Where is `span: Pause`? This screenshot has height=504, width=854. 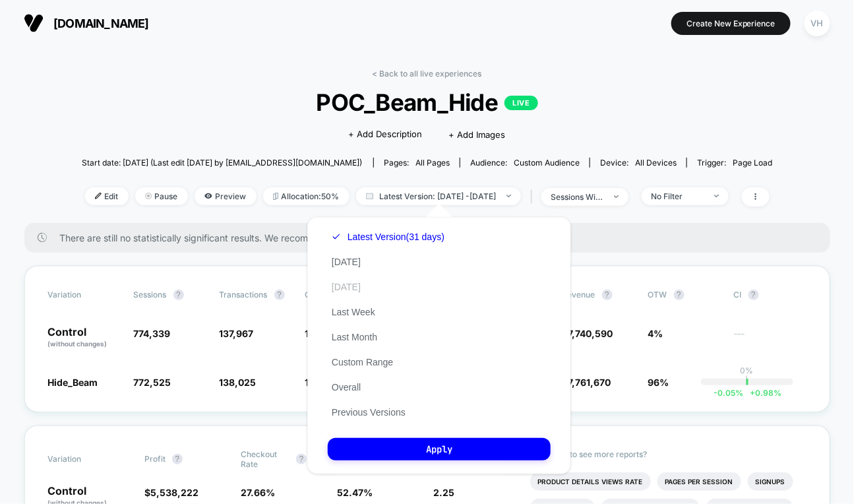 span: Pause is located at coordinates (162, 196).